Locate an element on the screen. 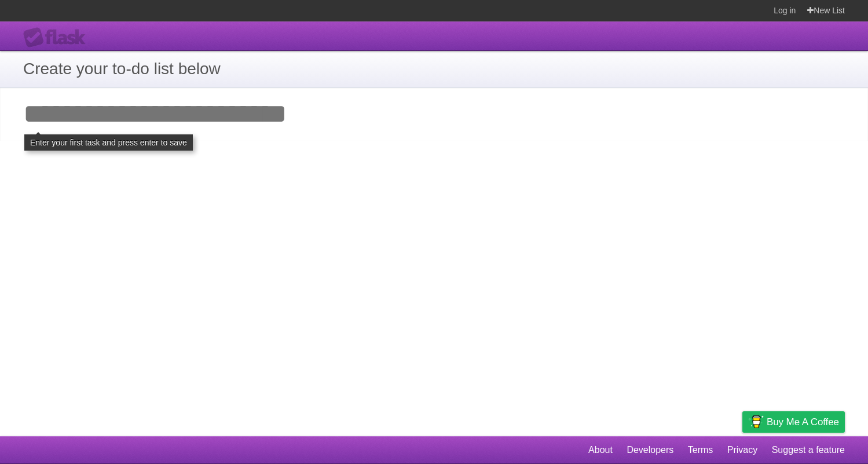 Image resolution: width=868 pixels, height=464 pixels. img: Buy me a coffee is located at coordinates (755, 422).